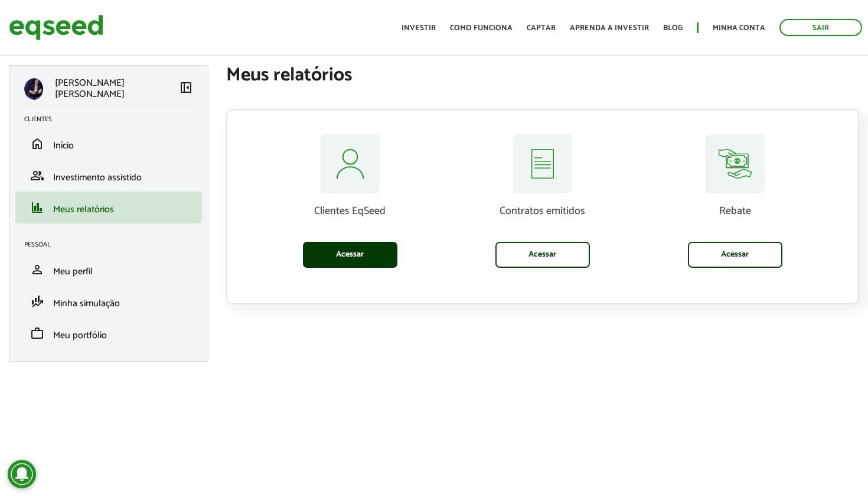 The image size is (868, 496). Describe the element at coordinates (109, 301) in the screenshot. I see `li: Minha simulação` at that location.